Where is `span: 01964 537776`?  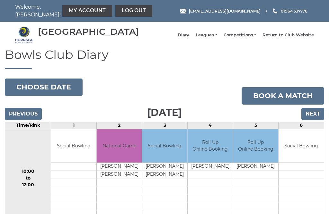 span: 01964 537776 is located at coordinates (294, 11).